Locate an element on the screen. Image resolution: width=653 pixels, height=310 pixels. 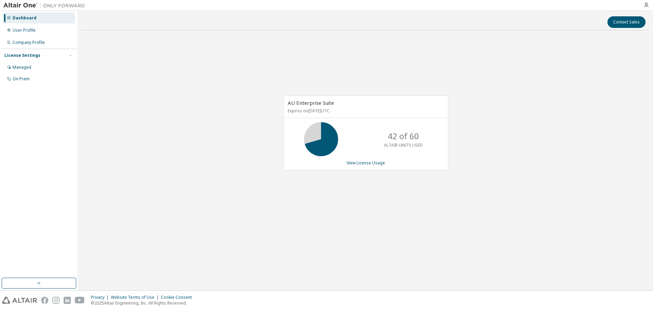
span: AU Enterprise Suite is located at coordinates (311, 103).